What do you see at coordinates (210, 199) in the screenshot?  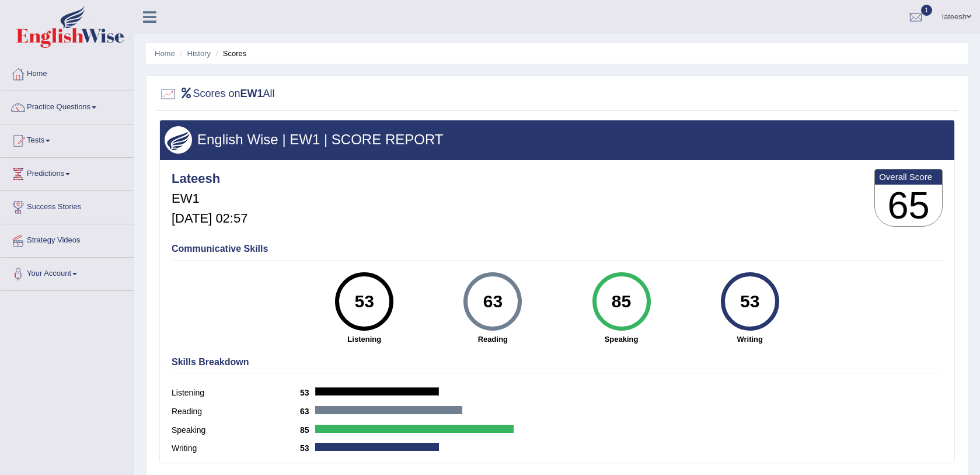 I see `h5: EW1` at bounding box center [210, 199].